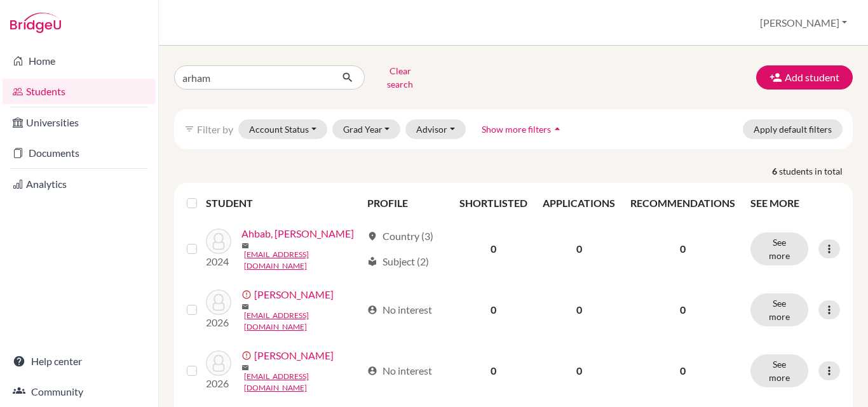  What do you see at coordinates (283, 129) in the screenshot?
I see `button: Account Status` at bounding box center [283, 129].